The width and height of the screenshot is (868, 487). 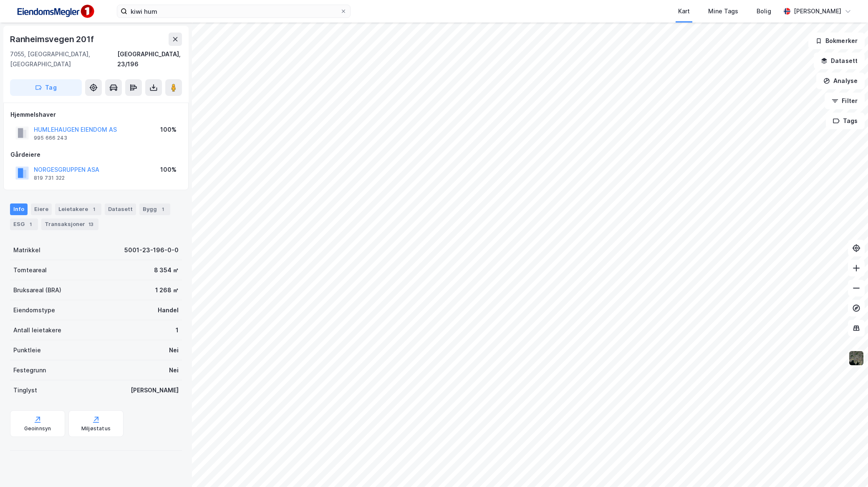 What do you see at coordinates (151, 250) in the screenshot?
I see `div: 5001-23-196-0-0` at bounding box center [151, 250].